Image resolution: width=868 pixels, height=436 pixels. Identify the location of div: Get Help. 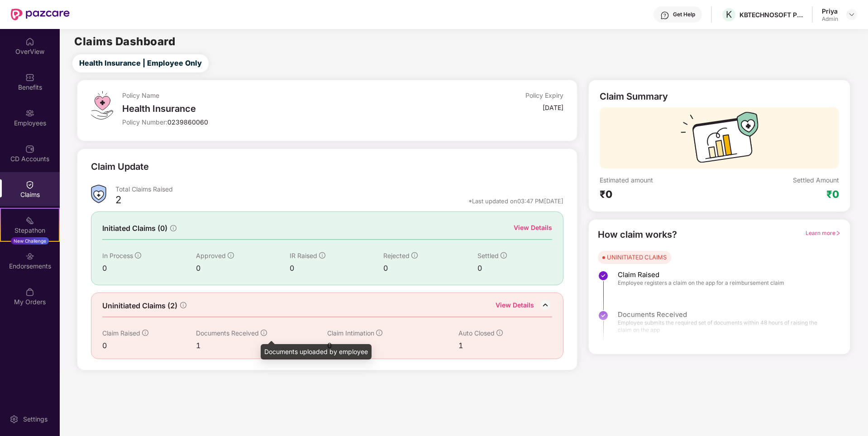
(684, 15).